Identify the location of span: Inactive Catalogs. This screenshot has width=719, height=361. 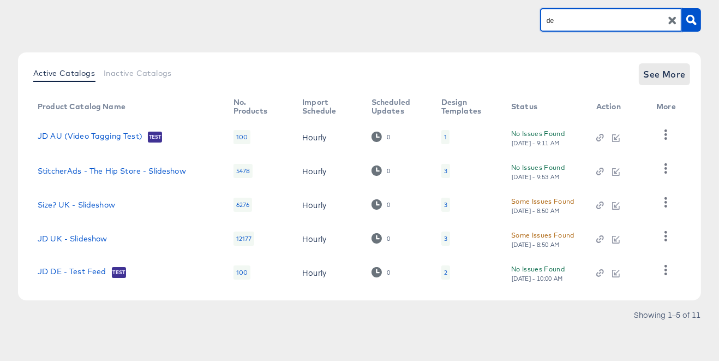
(137, 73).